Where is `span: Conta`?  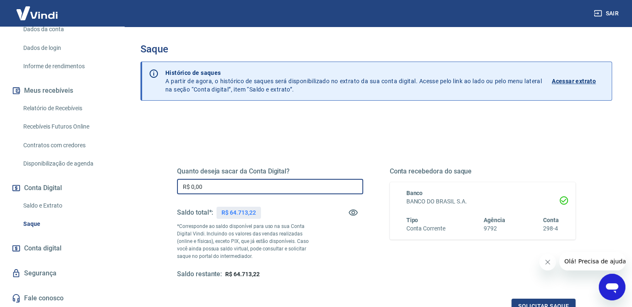
span: Conta is located at coordinates (551, 220).